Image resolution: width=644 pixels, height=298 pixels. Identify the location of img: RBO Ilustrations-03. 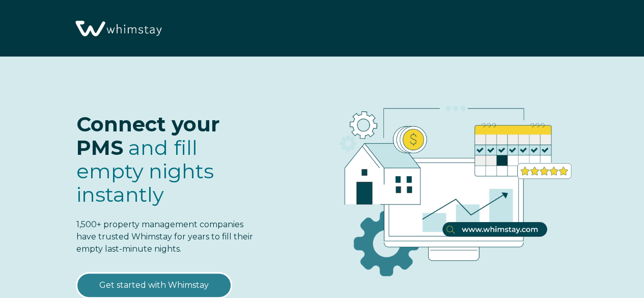
(451, 184).